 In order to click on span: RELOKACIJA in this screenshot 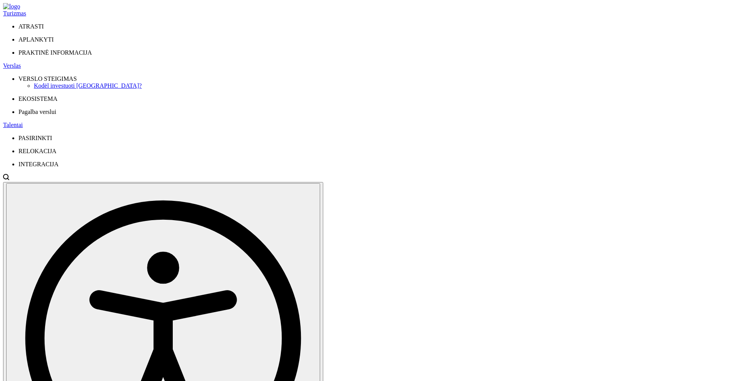, I will do `click(37, 151)`.